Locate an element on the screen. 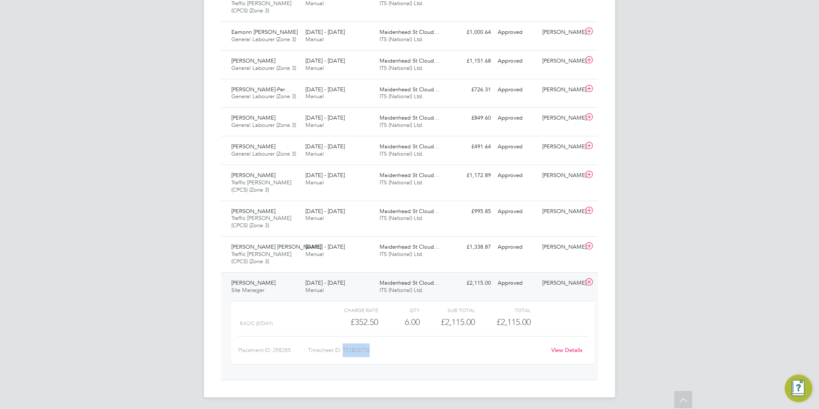 Image resolution: width=819 pixels, height=409 pixels. div: Charge rate is located at coordinates (350, 310).